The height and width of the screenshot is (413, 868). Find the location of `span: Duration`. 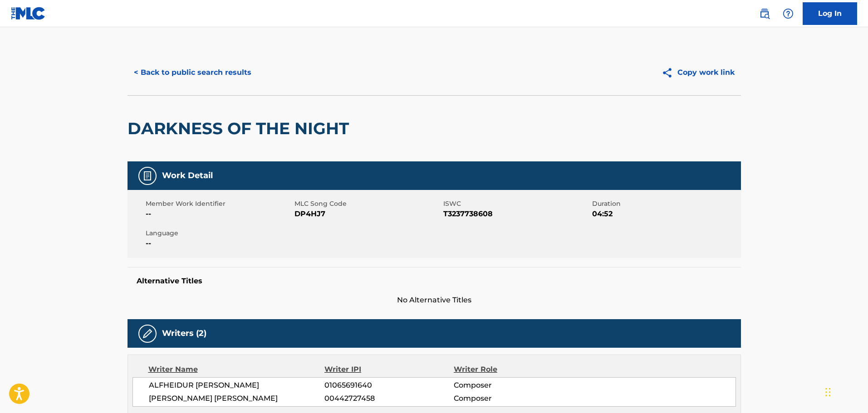

span: Duration is located at coordinates (665, 203).